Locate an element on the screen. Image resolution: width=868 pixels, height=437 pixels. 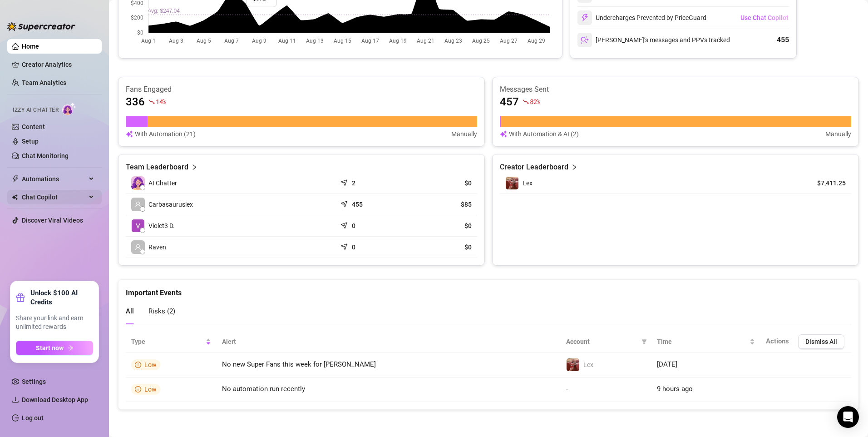
span: Use Chat Copilot is located at coordinates (764, 18).